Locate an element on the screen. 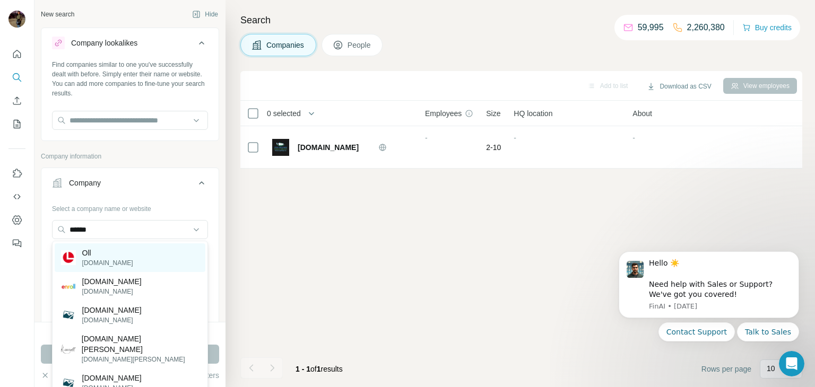 Image resolution: width=815 pixels, height=387 pixels. span: 2-10 is located at coordinates (493, 147).